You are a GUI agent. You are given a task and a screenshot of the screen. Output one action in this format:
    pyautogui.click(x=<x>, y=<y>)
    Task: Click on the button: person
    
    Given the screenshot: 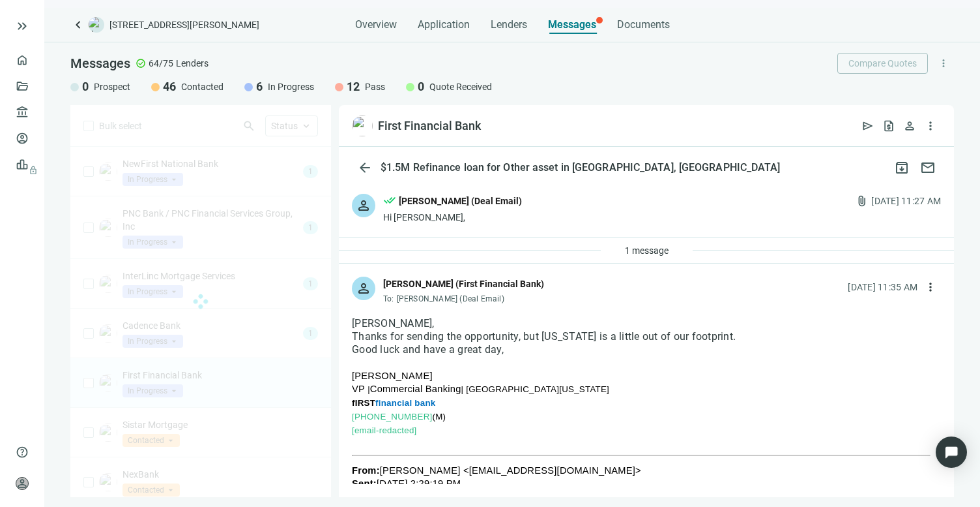 What is the action you would take?
    pyautogui.click(x=910, y=126)
    